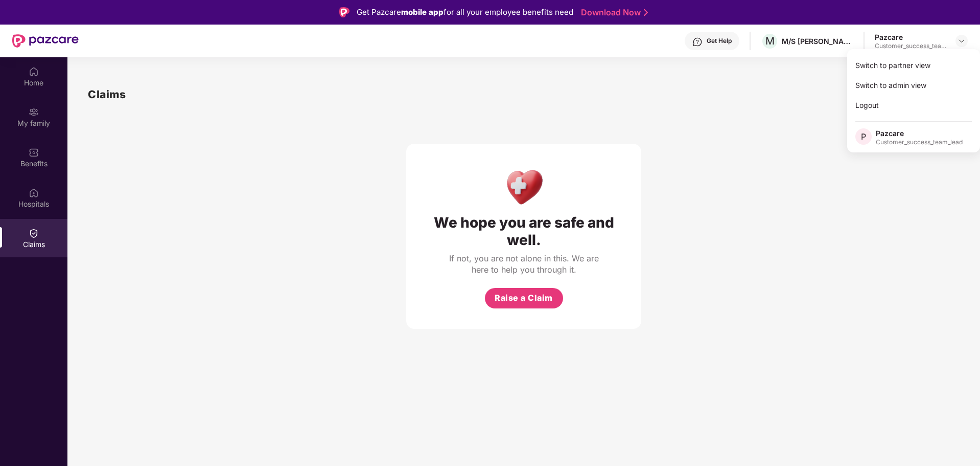  Describe the element at coordinates (914, 105) in the screenshot. I see `div: Logout` at that location.